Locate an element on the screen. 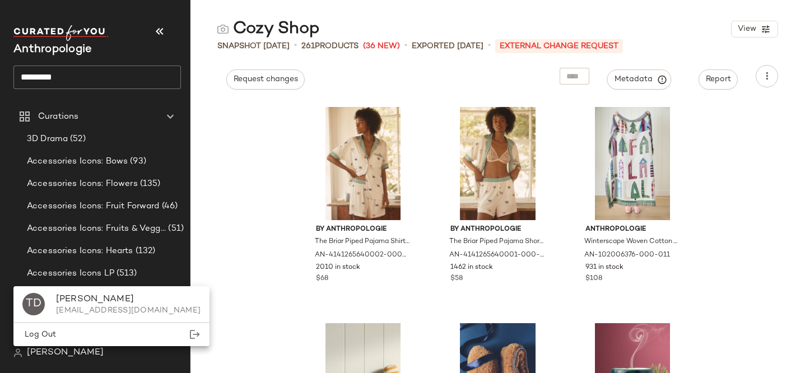  span: Metadata is located at coordinates (639, 80).